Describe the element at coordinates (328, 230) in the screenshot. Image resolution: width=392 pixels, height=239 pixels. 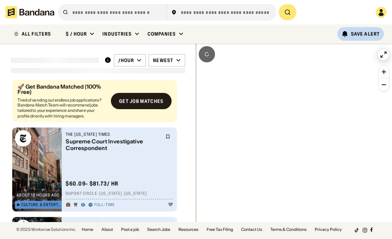
I see `a: Privacy Policy` at that location.